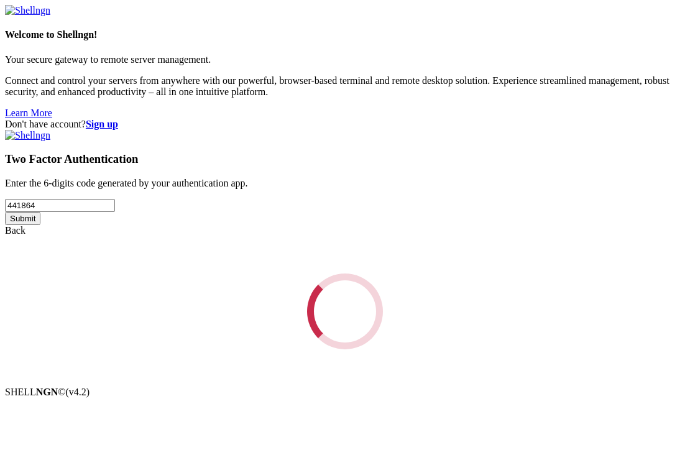 Image resolution: width=690 pixels, height=455 pixels. Describe the element at coordinates (102, 124) in the screenshot. I see `strong: Sign up` at that location.